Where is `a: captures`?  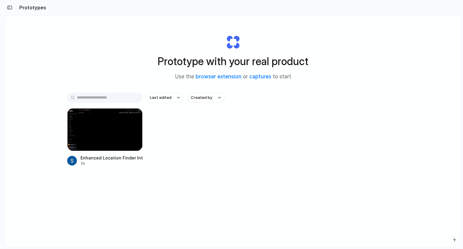 a: captures is located at coordinates (260, 76).